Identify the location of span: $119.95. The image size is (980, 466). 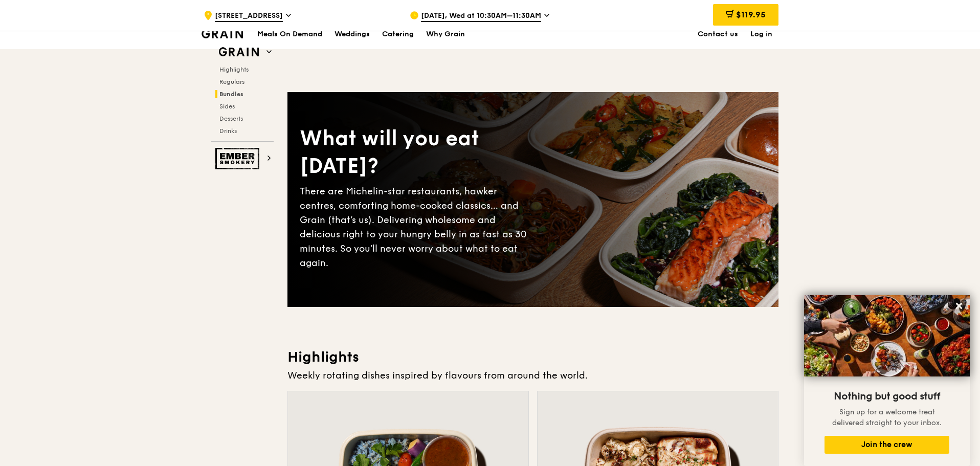
(751, 15).